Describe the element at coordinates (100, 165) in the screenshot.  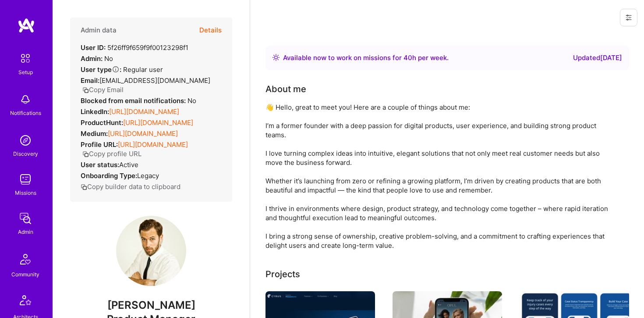
I see `strong: User status:` at that location.